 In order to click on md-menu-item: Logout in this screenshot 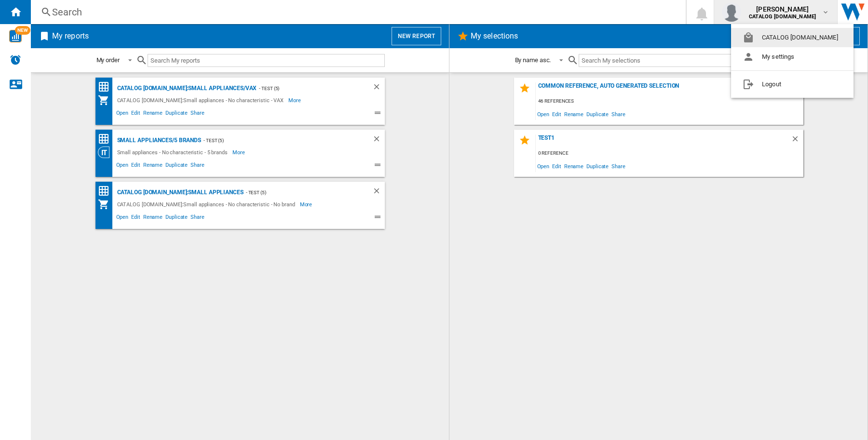, I will do `click(792, 84)`.